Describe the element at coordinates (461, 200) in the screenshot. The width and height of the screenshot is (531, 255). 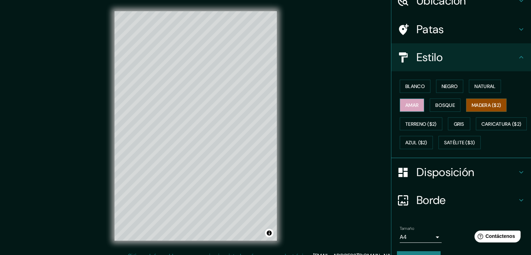
I see `div: Borde` at that location.